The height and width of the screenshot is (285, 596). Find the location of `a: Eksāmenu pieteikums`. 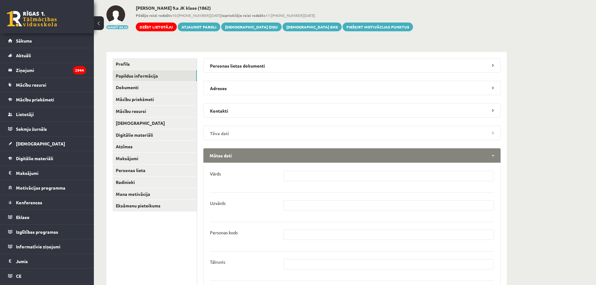

a: Eksāmenu pieteikums is located at coordinates (155, 206).